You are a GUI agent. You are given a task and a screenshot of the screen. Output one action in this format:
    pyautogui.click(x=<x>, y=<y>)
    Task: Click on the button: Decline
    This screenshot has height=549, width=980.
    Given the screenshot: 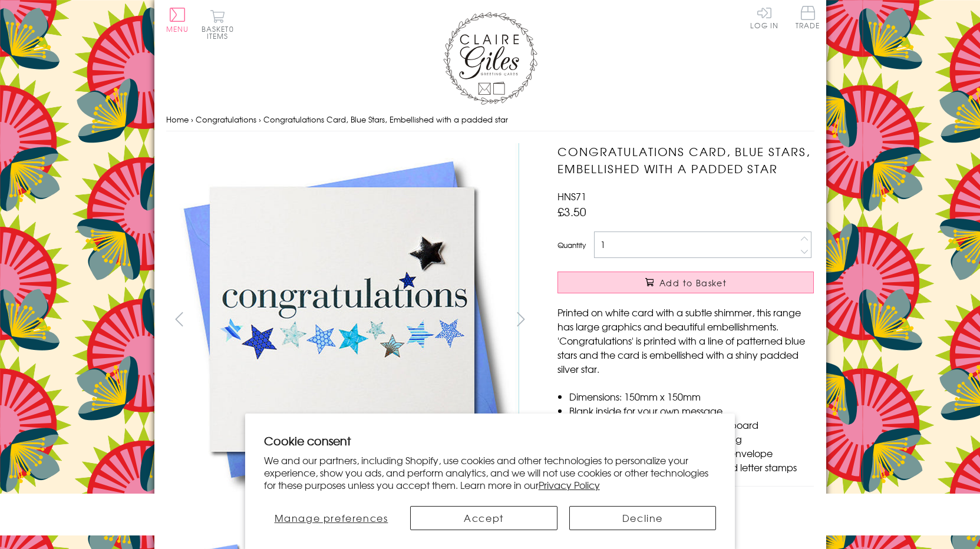 What is the action you would take?
    pyautogui.click(x=643, y=518)
    